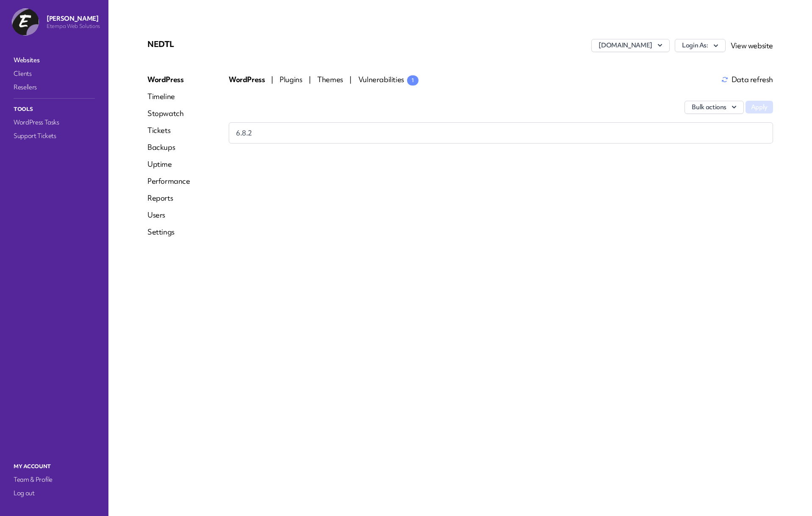 The height and width of the screenshot is (516, 812). I want to click on a: WordPress, so click(169, 80).